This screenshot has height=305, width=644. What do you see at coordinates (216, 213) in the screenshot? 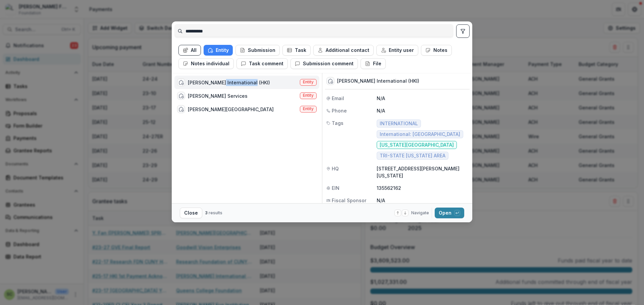
I see `span: results` at bounding box center [216, 213].